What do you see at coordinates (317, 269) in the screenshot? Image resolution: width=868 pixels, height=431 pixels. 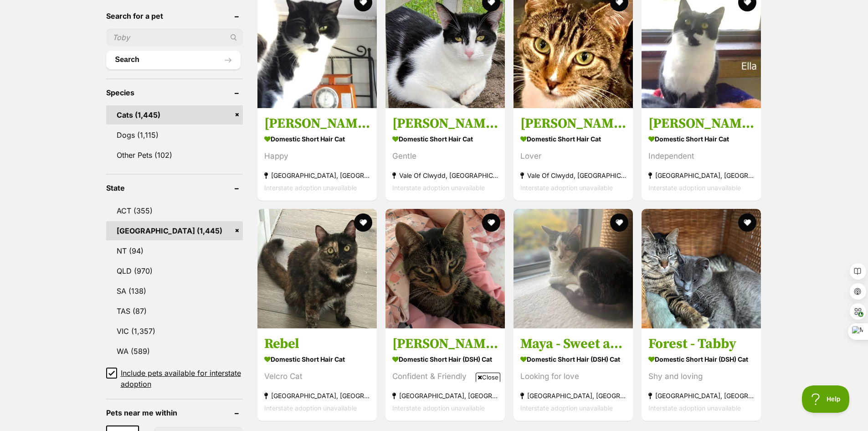 I see `img: Rebel - Domestic Short Hair Cat` at bounding box center [317, 269].